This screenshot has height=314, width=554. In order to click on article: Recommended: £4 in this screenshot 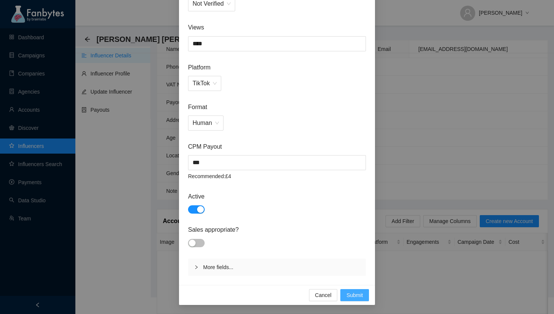, I will do `click(277, 176)`.